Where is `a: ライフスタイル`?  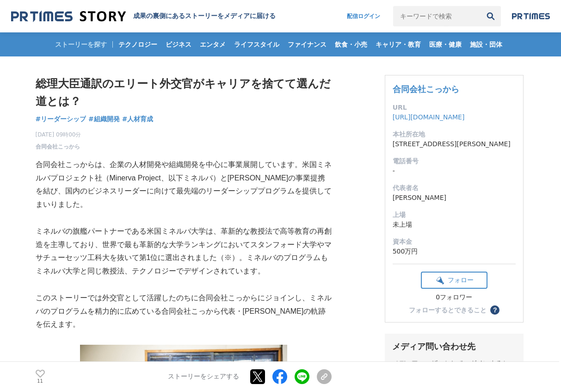
a: ライフスタイル is located at coordinates (257, 44).